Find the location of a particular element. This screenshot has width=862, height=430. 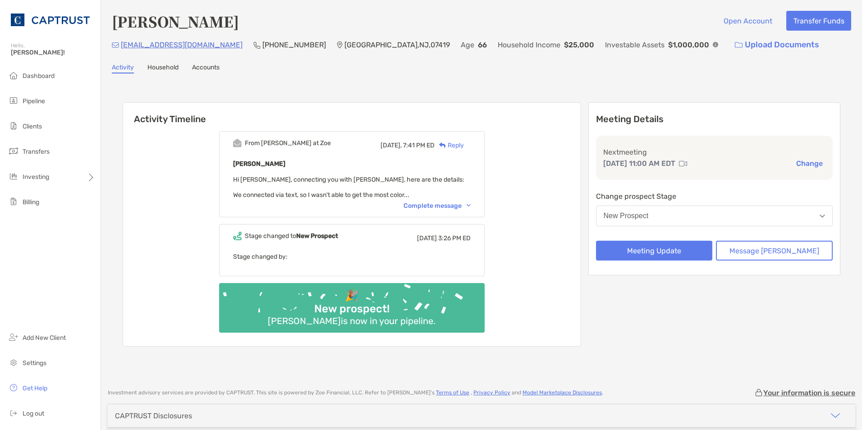

span: 3:26 PM ED is located at coordinates (454, 238).